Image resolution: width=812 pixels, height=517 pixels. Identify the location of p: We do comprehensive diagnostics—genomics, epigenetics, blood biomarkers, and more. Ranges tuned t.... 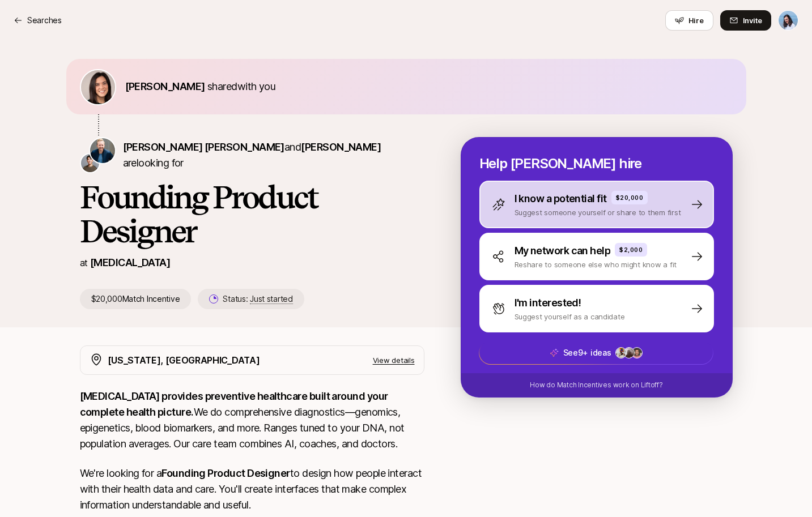
(252, 420).